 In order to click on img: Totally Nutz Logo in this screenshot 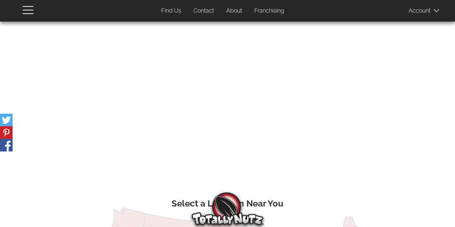, I will do `click(228, 209)`.